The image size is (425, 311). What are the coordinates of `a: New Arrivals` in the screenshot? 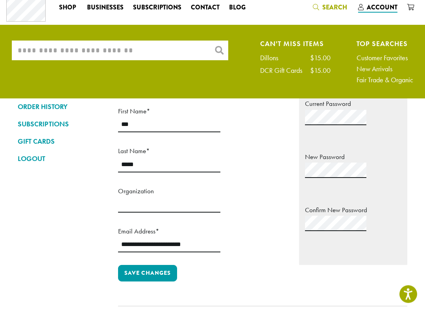 It's located at (385, 69).